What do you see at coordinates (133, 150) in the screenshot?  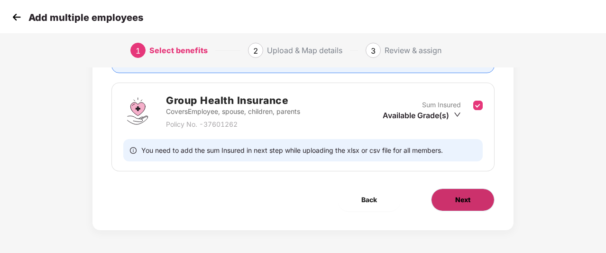 I see `span: info-circle` at bounding box center [133, 150].